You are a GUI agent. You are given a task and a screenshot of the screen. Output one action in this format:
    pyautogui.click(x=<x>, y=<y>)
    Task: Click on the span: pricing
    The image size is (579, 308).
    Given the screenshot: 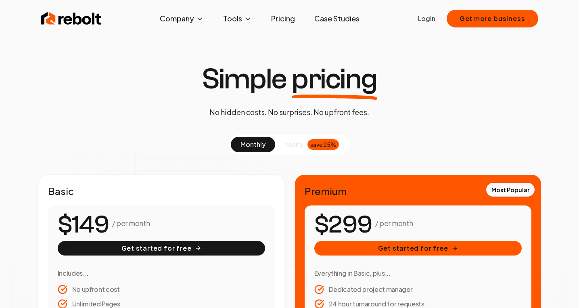 What is the action you would take?
    pyautogui.click(x=334, y=79)
    